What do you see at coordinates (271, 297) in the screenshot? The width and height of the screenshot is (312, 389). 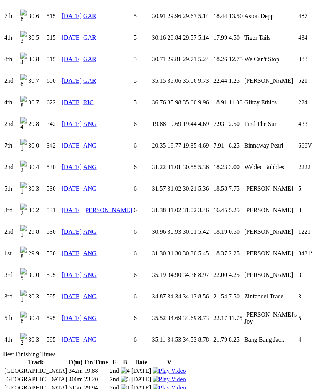 I see `td: Zinfandel Trace` at bounding box center [271, 297].